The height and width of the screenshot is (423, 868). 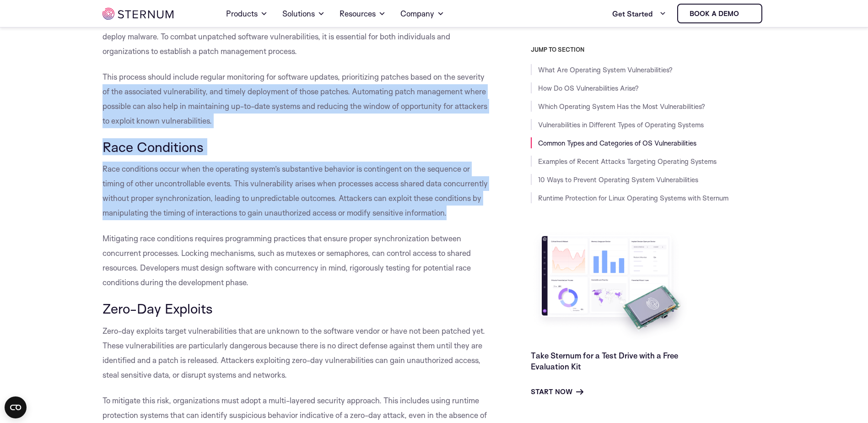 I want to click on a: Get Started, so click(x=640, y=13).